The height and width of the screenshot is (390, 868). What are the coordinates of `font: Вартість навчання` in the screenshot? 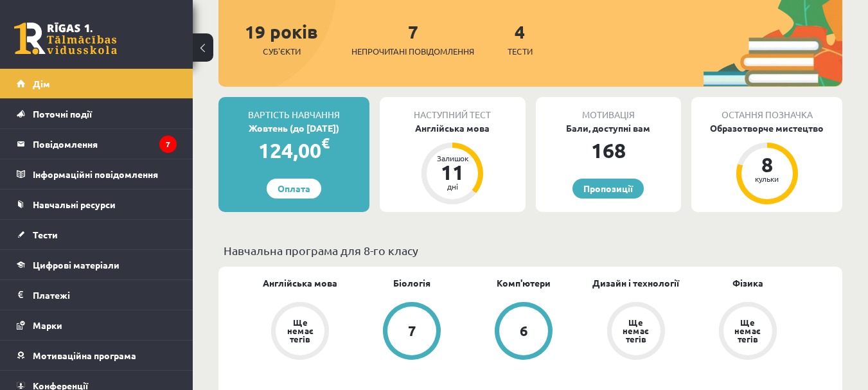 It's located at (294, 115).